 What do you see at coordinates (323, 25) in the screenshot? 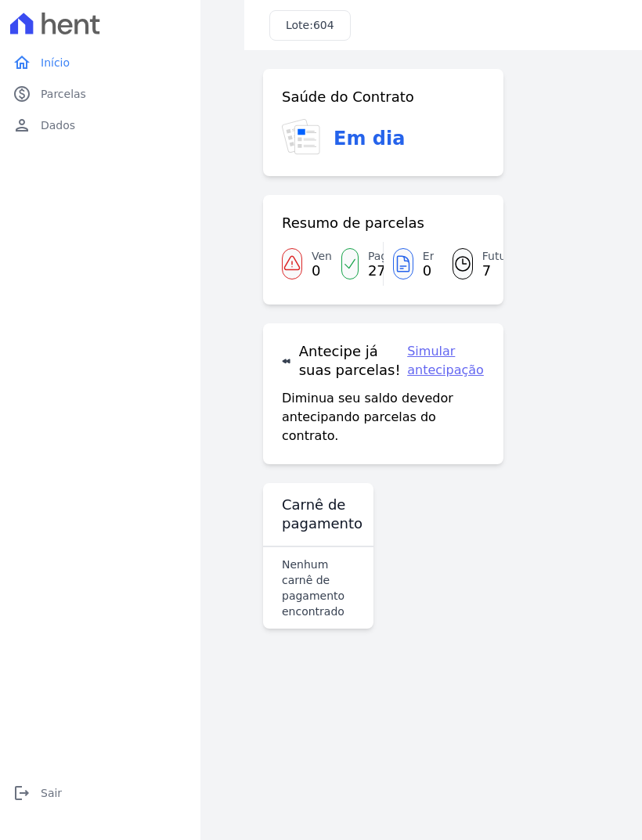
I see `span: 604` at bounding box center [323, 25].